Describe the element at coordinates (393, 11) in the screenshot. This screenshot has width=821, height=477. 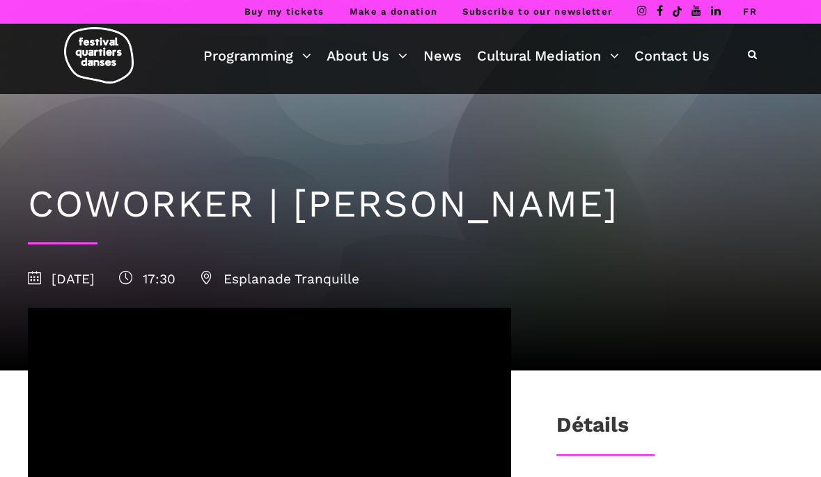
I see `a: Make a donation` at that location.